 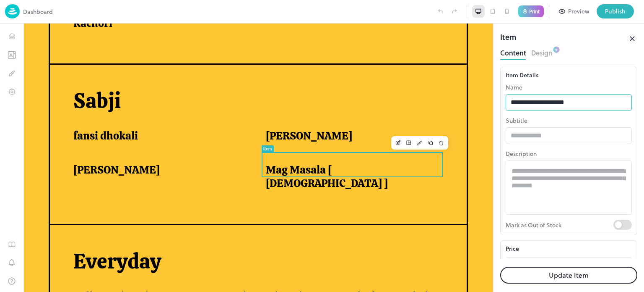 I want to click on button: Content, so click(x=513, y=52).